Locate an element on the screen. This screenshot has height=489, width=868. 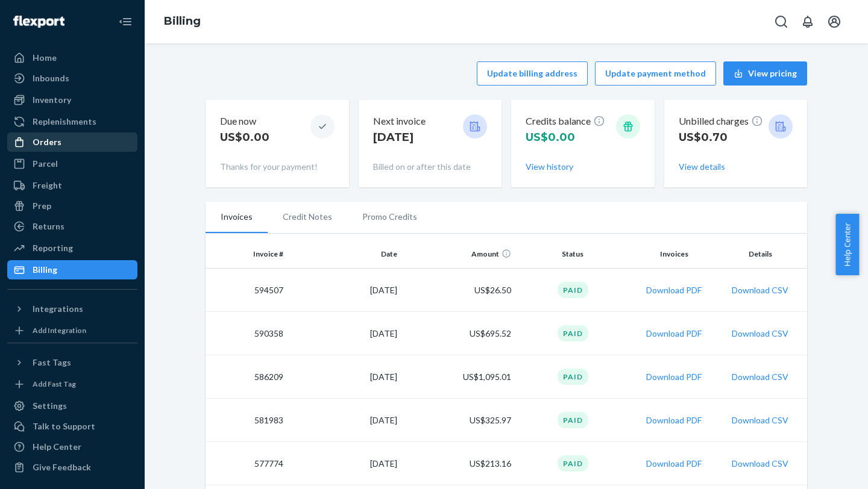
div: Orders is located at coordinates (47, 142).